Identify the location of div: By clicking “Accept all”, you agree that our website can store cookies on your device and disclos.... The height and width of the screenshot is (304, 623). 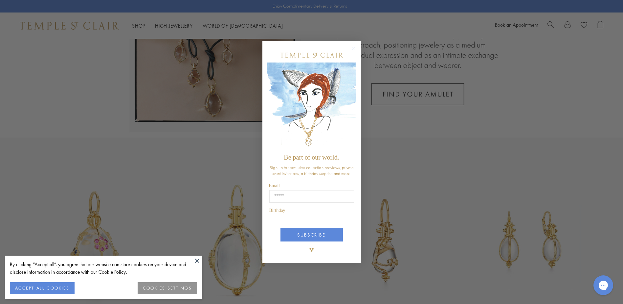
(103, 268).